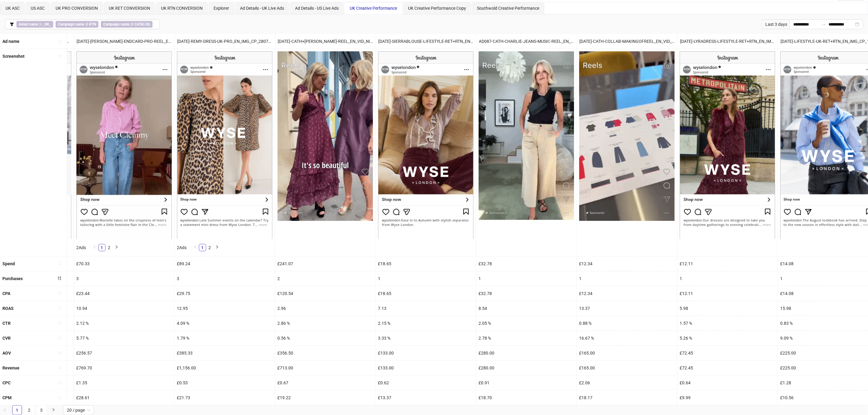  I want to click on div: 5.26 %, so click(727, 338).